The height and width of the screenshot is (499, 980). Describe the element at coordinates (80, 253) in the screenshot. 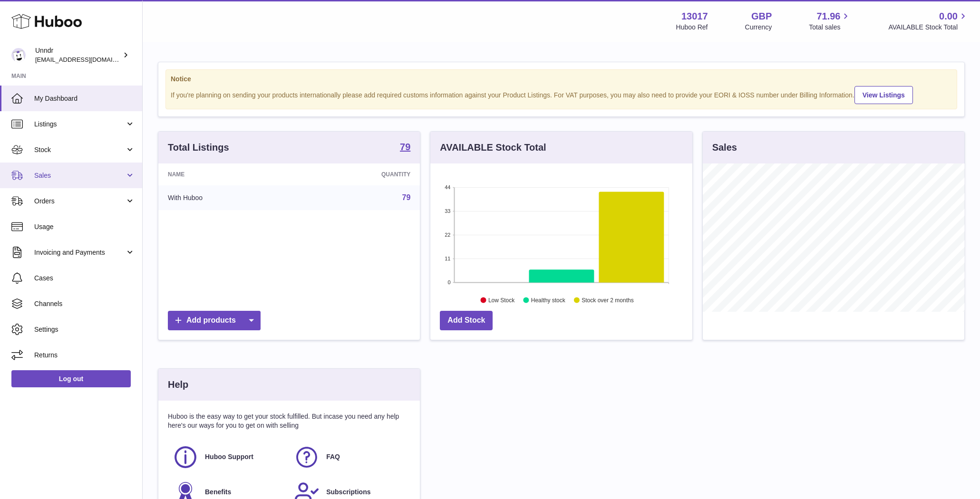

I see `span: Invoicing and Payments` at that location.